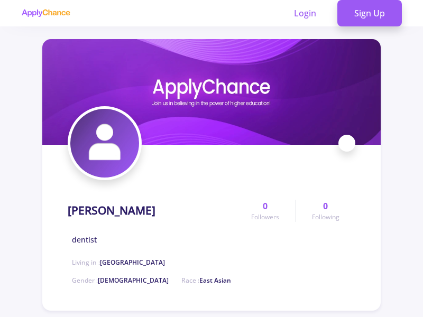 This screenshot has height=317, width=423. Describe the element at coordinates (211, 92) in the screenshot. I see `img: hojjat hassanzadecover image` at that location.